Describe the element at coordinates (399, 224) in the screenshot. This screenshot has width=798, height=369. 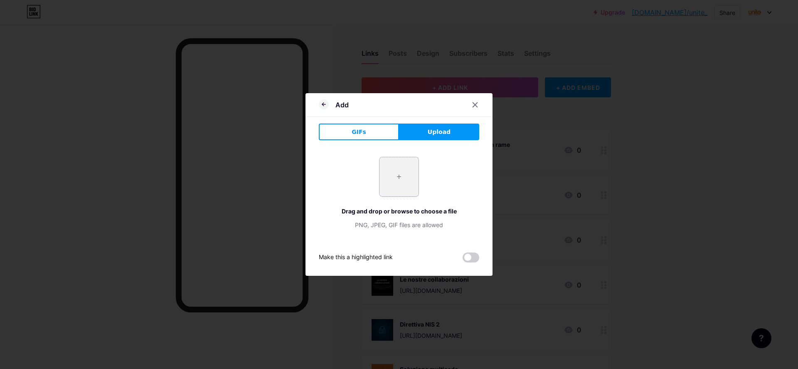
I see `div: PNG, JPEG, GIF files are allowed` at that location.